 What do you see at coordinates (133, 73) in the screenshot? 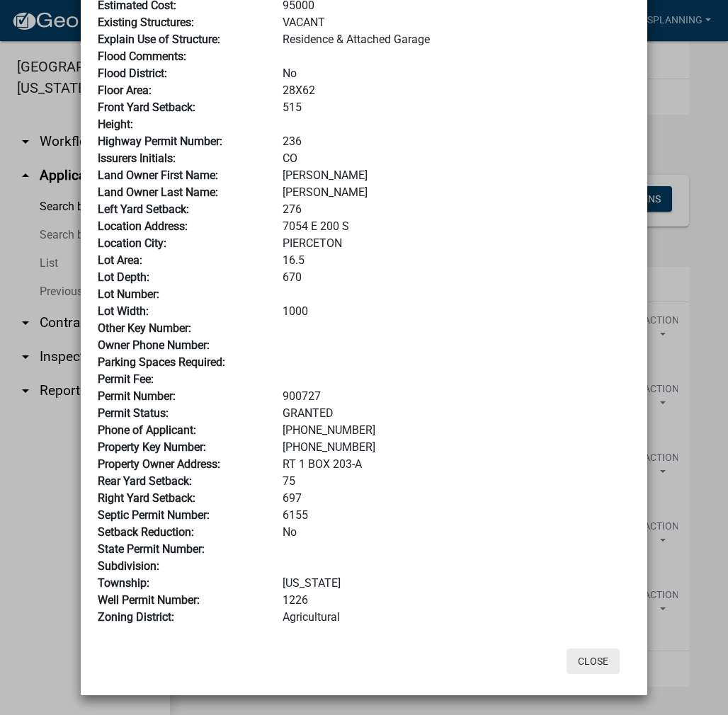
I see `b: Flood District:` at bounding box center [133, 73].